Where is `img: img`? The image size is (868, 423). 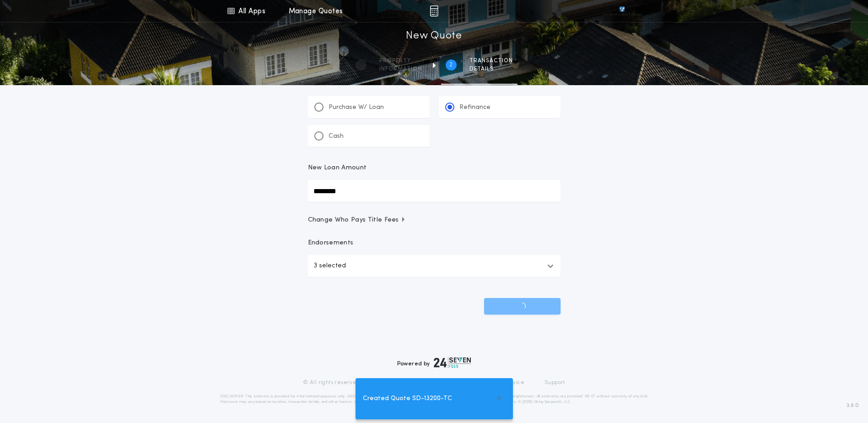 img: img is located at coordinates (434, 11).